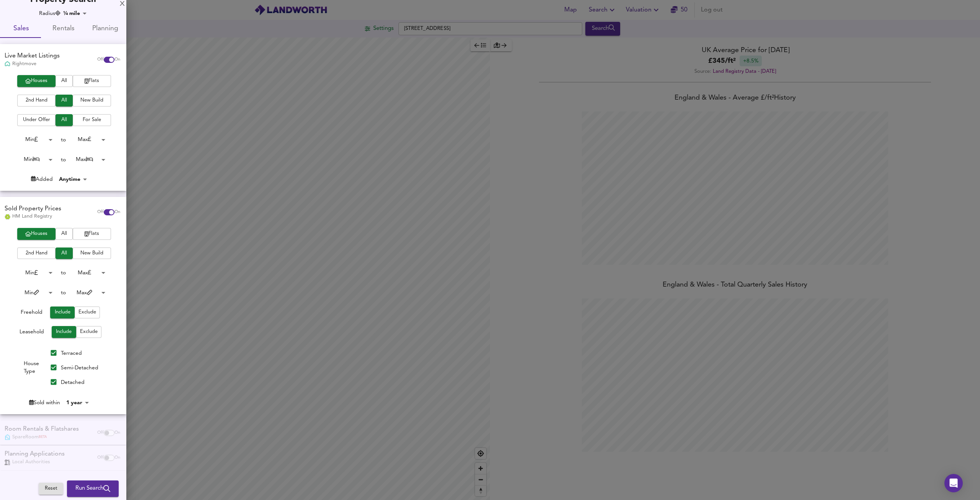  Describe the element at coordinates (92, 120) in the screenshot. I see `button: For Sale` at that location.